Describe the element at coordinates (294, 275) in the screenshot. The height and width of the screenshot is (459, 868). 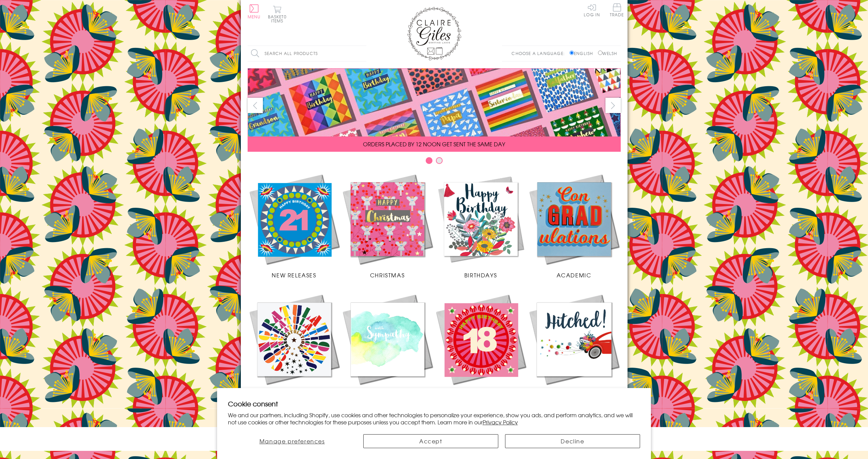
I see `span: New Releases` at that location.